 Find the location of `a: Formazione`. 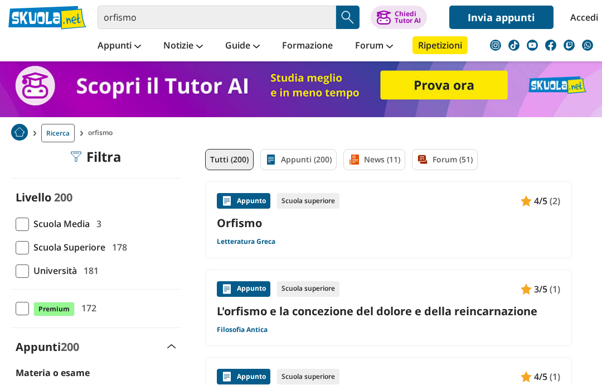

a: Formazione is located at coordinates (307, 46).